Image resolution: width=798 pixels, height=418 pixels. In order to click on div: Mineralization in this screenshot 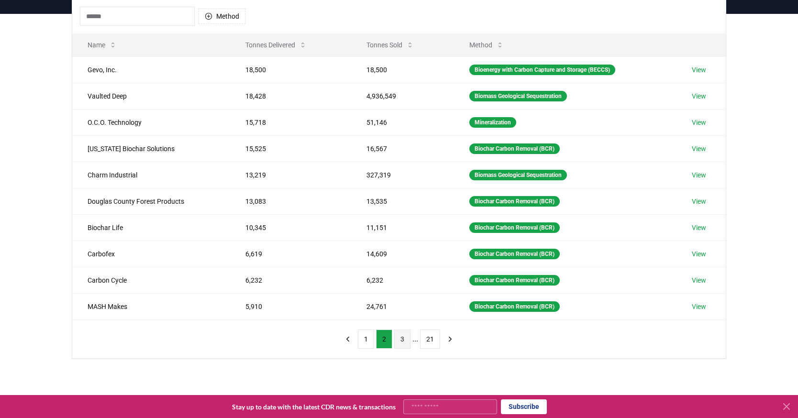, I will do `click(493, 123)`.